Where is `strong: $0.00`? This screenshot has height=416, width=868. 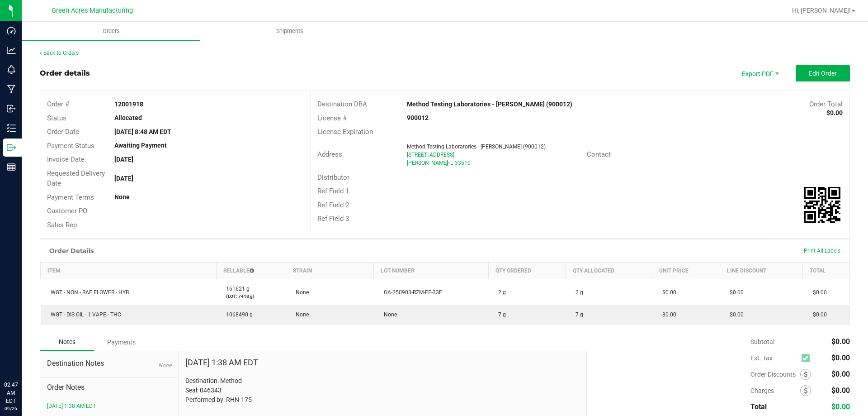
strong: $0.00 is located at coordinates (835, 113).